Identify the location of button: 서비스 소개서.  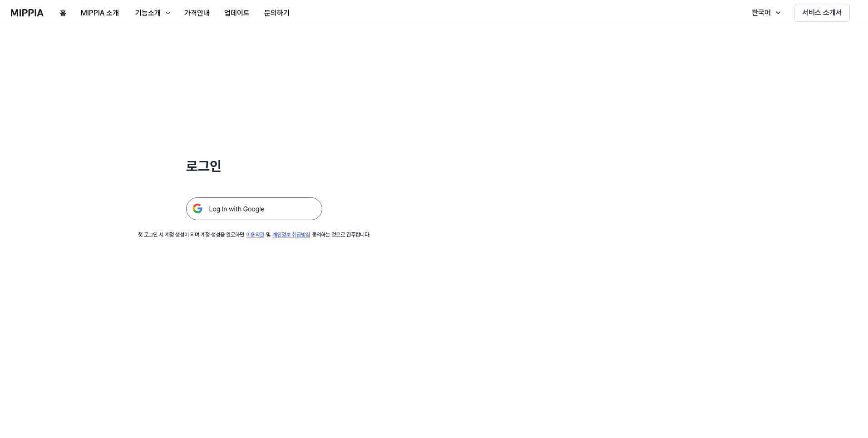
(823, 13).